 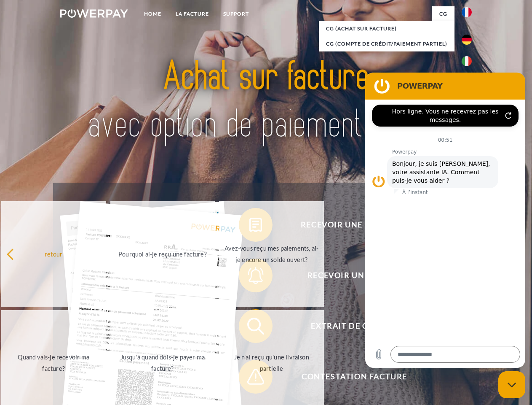 What do you see at coordinates (80, 43) in the screenshot?
I see `label: Hors ligne. Vous ne recevrez pas les messages.` at bounding box center [80, 43].